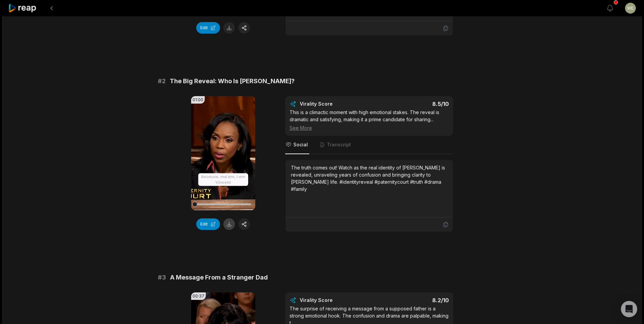 This screenshot has height=324, width=644. What do you see at coordinates (223, 153) in the screenshot?
I see `video: Your browser does not support mp4 format.` at bounding box center [223, 153].